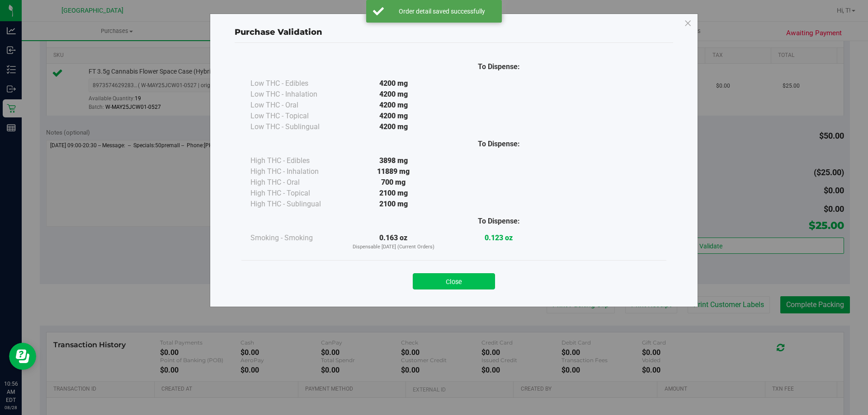 The height and width of the screenshot is (415, 868). Describe the element at coordinates (296, 116) in the screenshot. I see `div: Low THC - Topical` at that location.